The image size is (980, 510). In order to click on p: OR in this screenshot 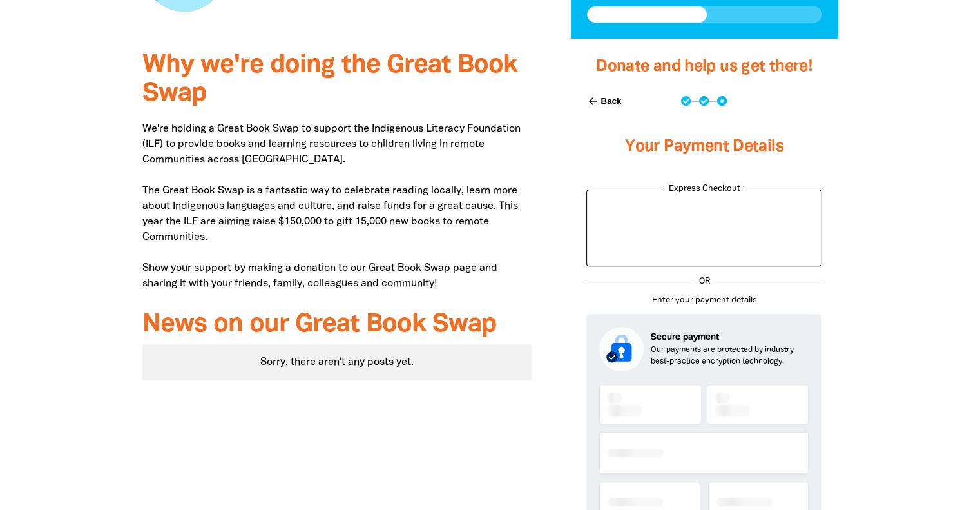, I will do `click(704, 283)`.